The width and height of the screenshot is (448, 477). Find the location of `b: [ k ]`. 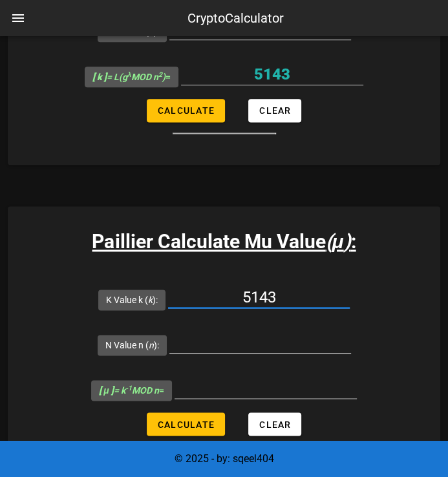

b: [ k ] is located at coordinates (100, 77).